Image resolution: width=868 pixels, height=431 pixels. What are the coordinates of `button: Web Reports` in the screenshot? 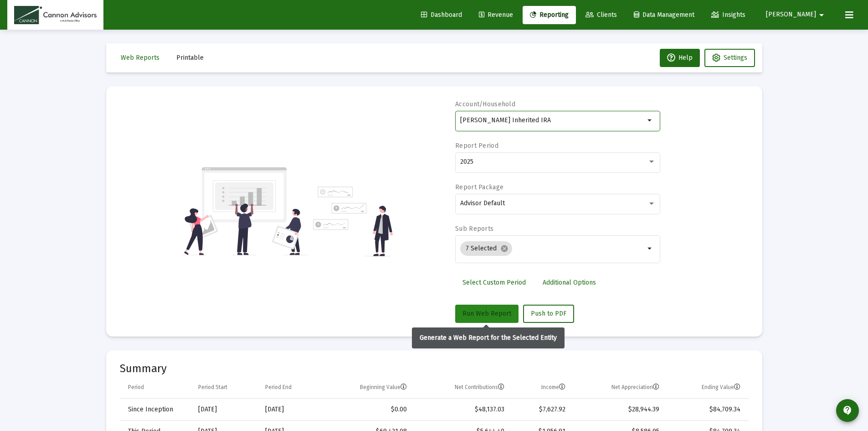 It's located at (140, 58).